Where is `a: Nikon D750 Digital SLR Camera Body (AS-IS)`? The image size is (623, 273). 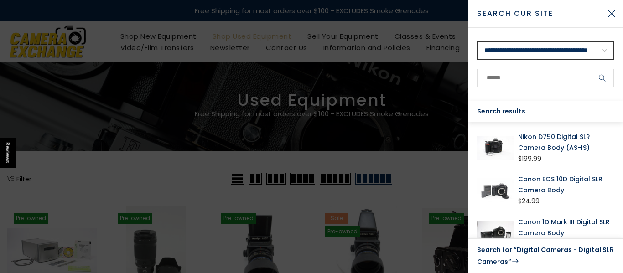
a: Nikon D750 Digital SLR Camera Body (AS-IS) is located at coordinates (566, 142).